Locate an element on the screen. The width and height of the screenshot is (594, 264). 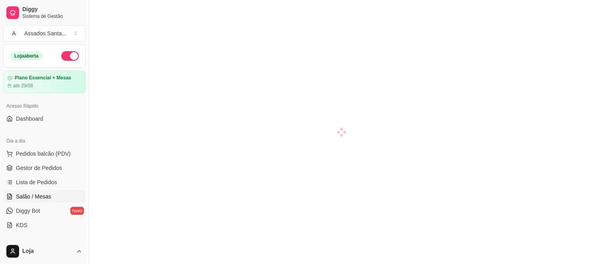
div: Acesso Rápido is located at coordinates (44, 106).